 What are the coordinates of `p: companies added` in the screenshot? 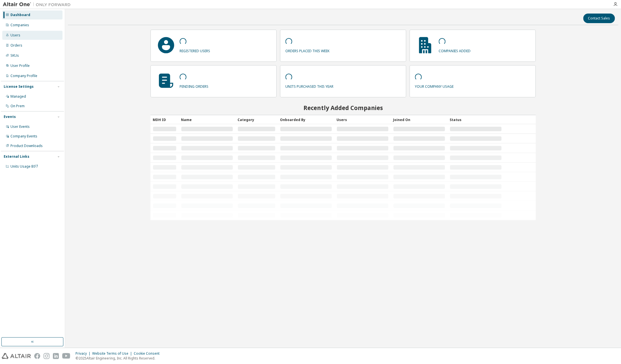 It's located at (454, 50).